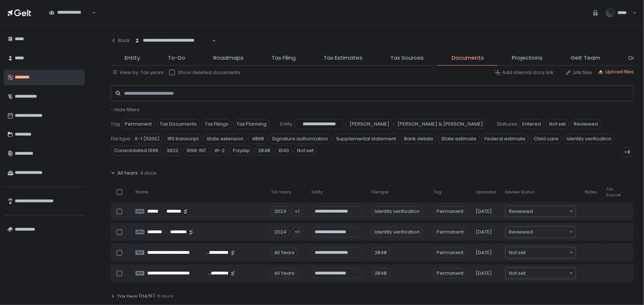 The width and height of the screenshot is (644, 305). What do you see at coordinates (524, 73) in the screenshot?
I see `button: Add internal docs link` at bounding box center [524, 73].